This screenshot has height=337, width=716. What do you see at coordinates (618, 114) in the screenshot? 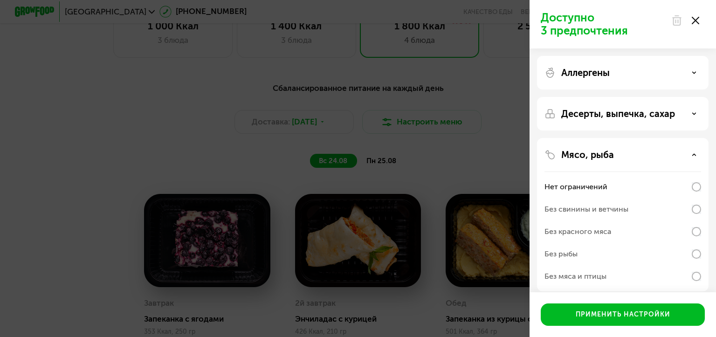
I see `p: Десерты, выпечка, сахар` at bounding box center [618, 114].